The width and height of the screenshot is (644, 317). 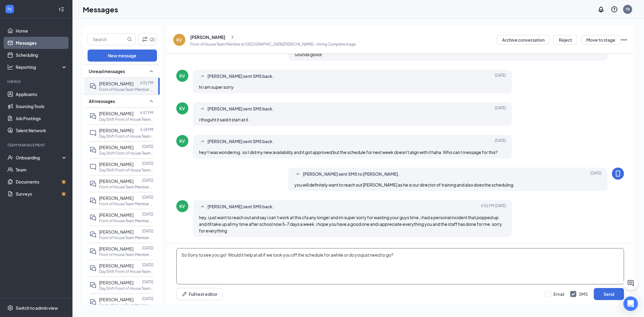 What do you see at coordinates (348, 152) in the screenshot?
I see `span: hey! I was wondering , so I did my new availability and it got approved but the schedule for next...` at bounding box center [348, 152].